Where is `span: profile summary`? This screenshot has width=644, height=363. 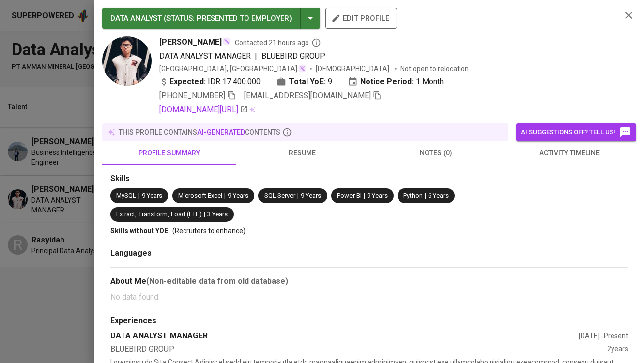 span: profile summary is located at coordinates (168, 153).